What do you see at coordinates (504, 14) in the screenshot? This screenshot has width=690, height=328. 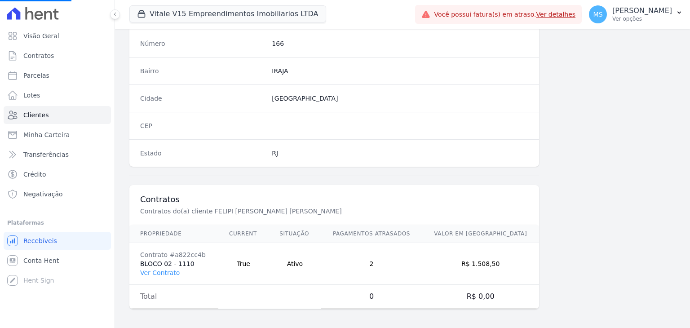 I see `span: Você possui fatura(s) em atraso.` at bounding box center [504, 14].